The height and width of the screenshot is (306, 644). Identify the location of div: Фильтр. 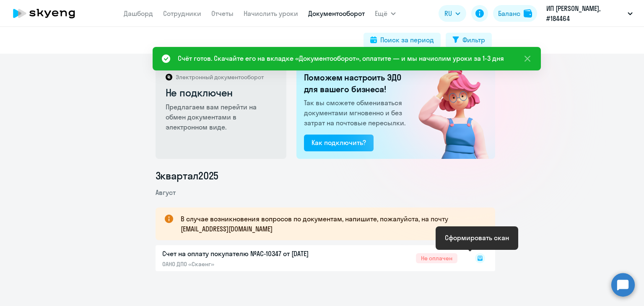
(474, 40).